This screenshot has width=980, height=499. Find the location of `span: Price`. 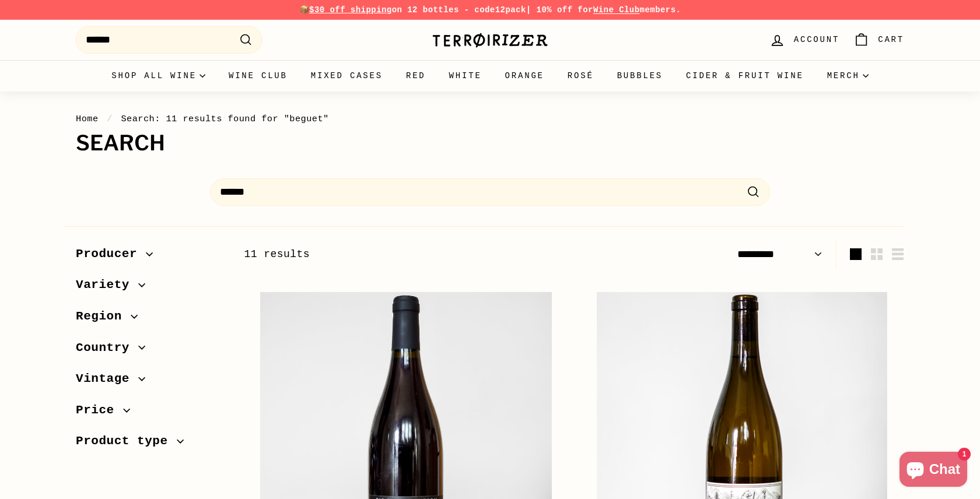

span: Price is located at coordinates (99, 410).